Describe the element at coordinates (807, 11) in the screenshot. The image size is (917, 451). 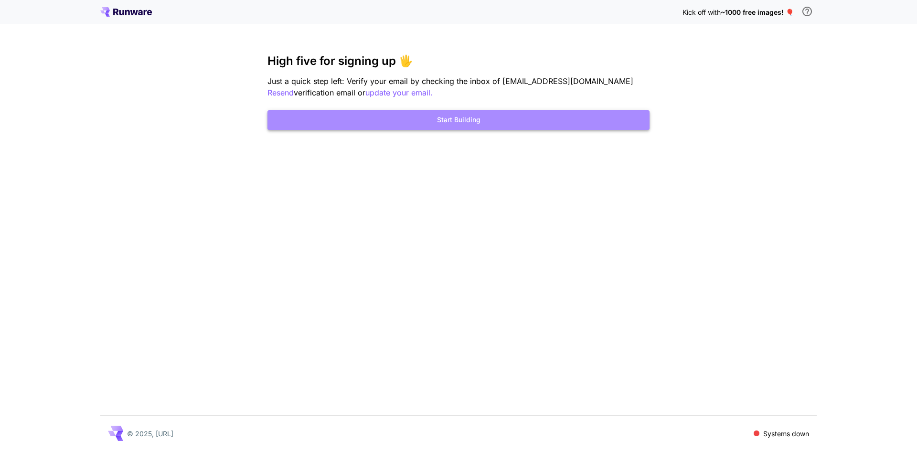
I see `button: In order to qualify for free credit, you need to sign up with a business email address and click ...` at that location.